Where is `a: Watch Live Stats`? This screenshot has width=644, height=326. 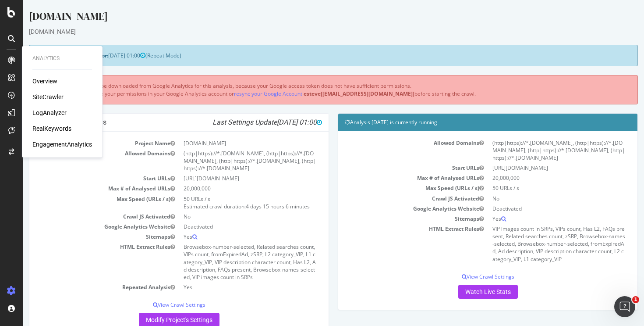
a: Watch Live Stats is located at coordinates (465, 292).